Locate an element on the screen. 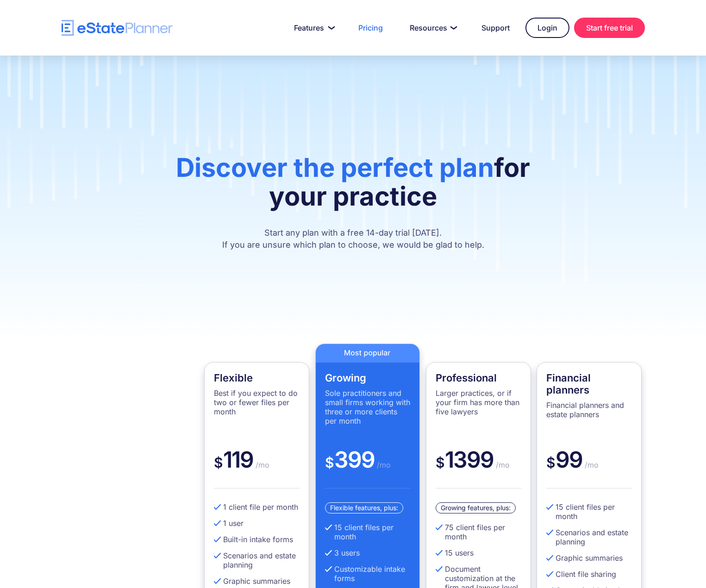  p: Best if you expect to do two or fewer files per month is located at coordinates (256, 402).